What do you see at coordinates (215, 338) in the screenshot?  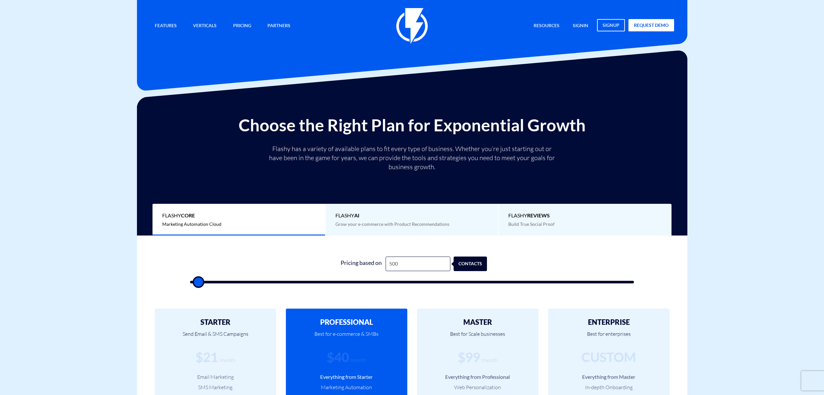 I see `p: Send Email & SMS Campaigns` at bounding box center [215, 338].